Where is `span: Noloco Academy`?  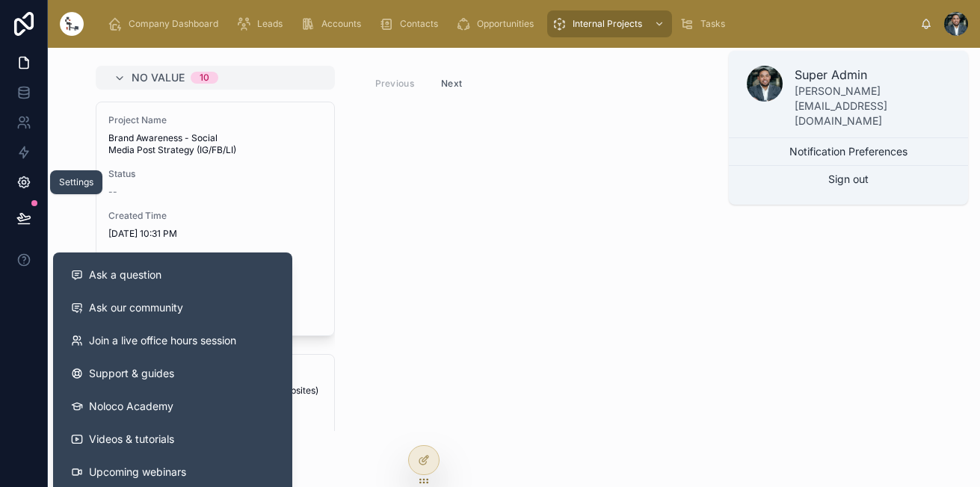 span: Noloco Academy is located at coordinates (131, 407).